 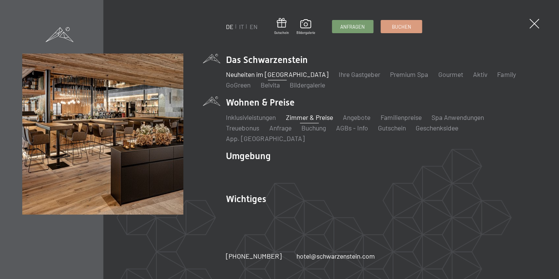 I want to click on a: IT, so click(x=241, y=26).